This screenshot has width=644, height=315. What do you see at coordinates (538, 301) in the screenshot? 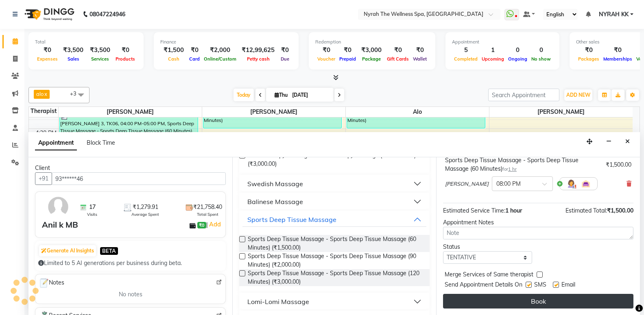
I see `button: Book` at bounding box center [538, 301].